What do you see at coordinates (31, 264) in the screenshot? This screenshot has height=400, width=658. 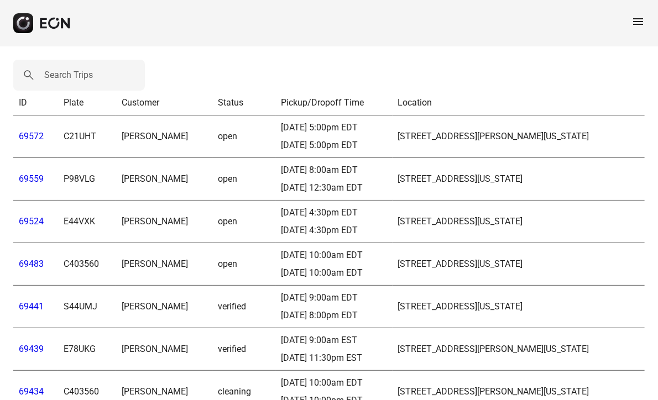 I see `a: 69483` at bounding box center [31, 264].